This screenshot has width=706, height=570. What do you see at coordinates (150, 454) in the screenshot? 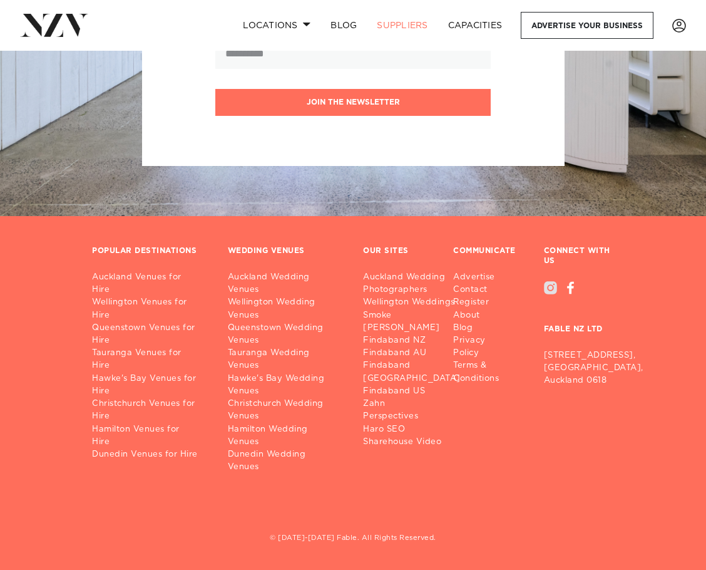
I see `a: Dunedin Venues for Hire` at bounding box center [150, 454].